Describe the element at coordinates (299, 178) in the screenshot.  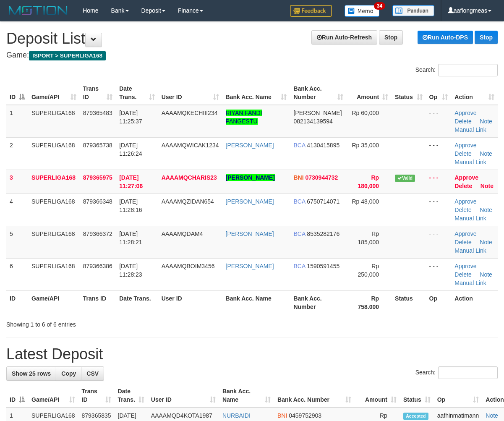
I see `span: BNI` at that location.